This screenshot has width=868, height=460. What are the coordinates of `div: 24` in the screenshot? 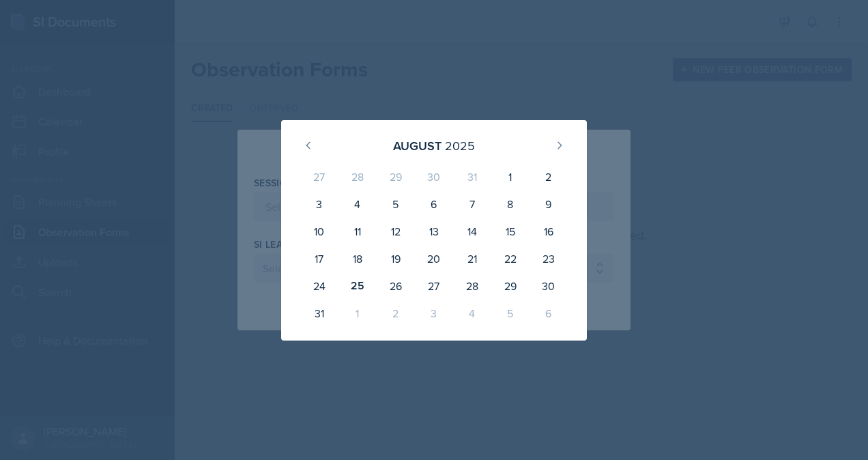 It's located at (319, 286).